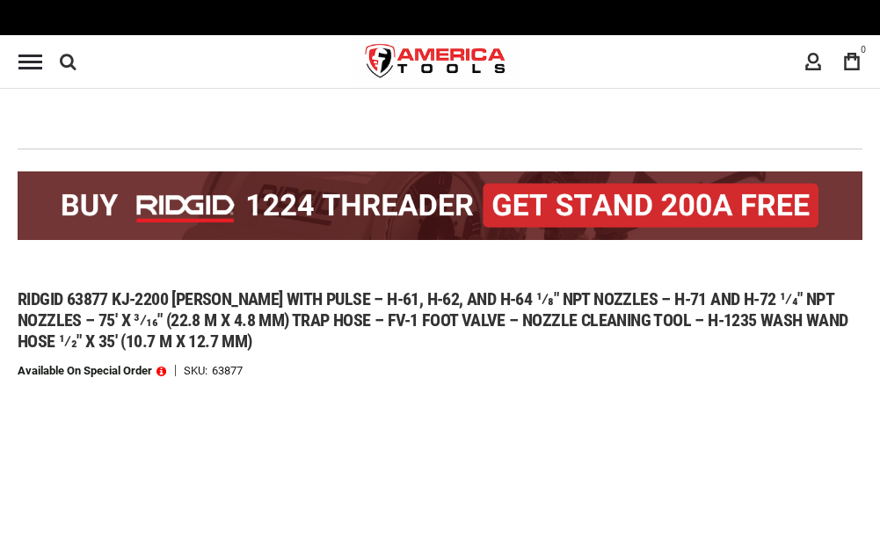 The height and width of the screenshot is (538, 880). I want to click on a: store logo, so click(436, 62).